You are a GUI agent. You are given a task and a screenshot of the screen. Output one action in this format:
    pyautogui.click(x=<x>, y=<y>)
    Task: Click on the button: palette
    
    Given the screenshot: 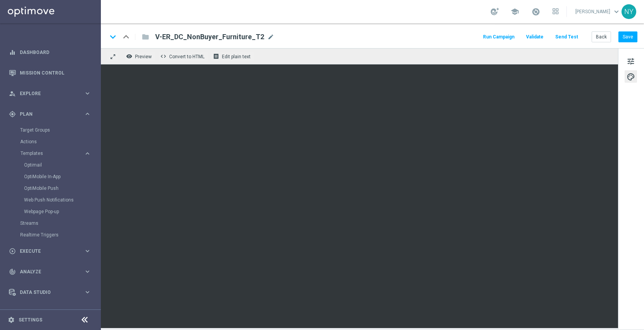 What is the action you would take?
    pyautogui.click(x=631, y=77)
    